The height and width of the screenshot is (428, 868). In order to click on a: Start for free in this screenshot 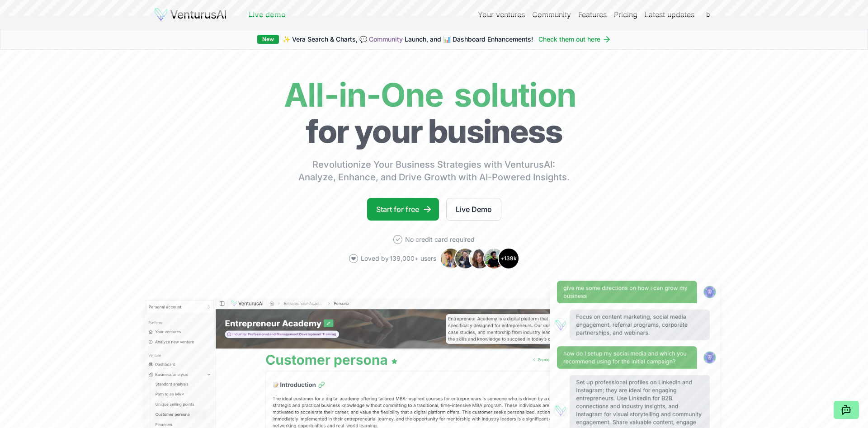, I will do `click(403, 209)`.